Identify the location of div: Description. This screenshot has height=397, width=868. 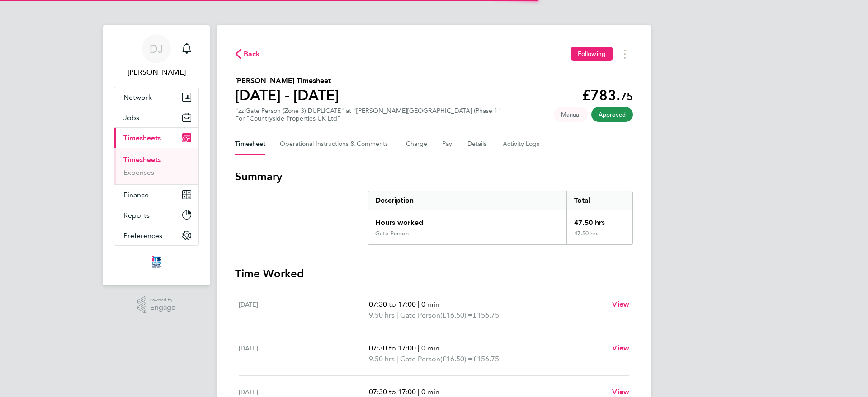
(467, 201).